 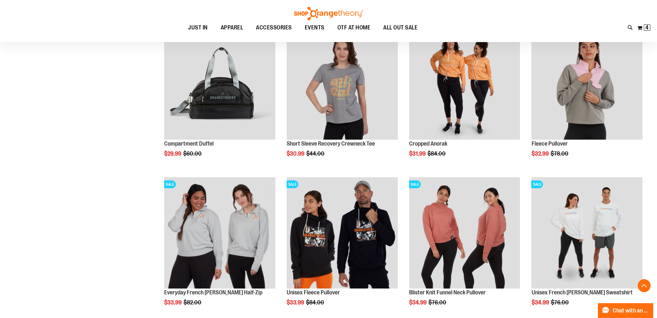 I want to click on span: ALL OUT SALE, so click(x=401, y=27).